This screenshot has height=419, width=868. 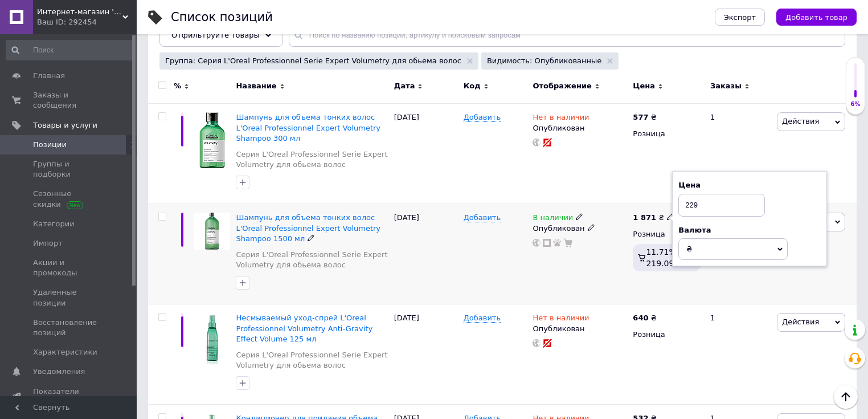 What do you see at coordinates (740, 17) in the screenshot?
I see `span: Экспорт` at bounding box center [740, 17].